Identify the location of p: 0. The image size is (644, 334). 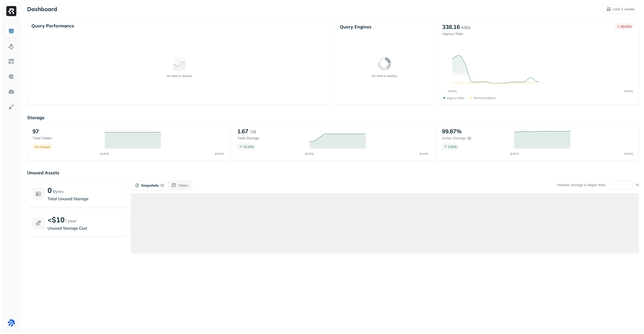
(50, 190).